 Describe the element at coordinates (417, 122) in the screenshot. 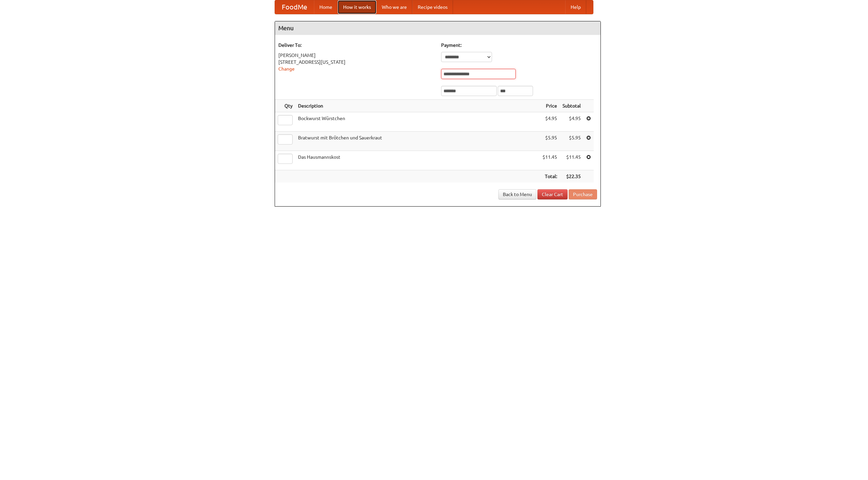

I see `td: Bockwurst Würstchen` at that location.